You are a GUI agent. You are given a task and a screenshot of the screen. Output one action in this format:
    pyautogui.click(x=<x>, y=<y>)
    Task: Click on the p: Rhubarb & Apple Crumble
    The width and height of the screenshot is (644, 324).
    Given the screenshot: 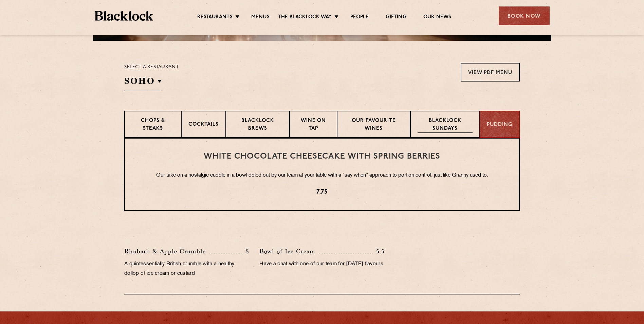 What is the action you would take?
    pyautogui.click(x=167, y=251)
    